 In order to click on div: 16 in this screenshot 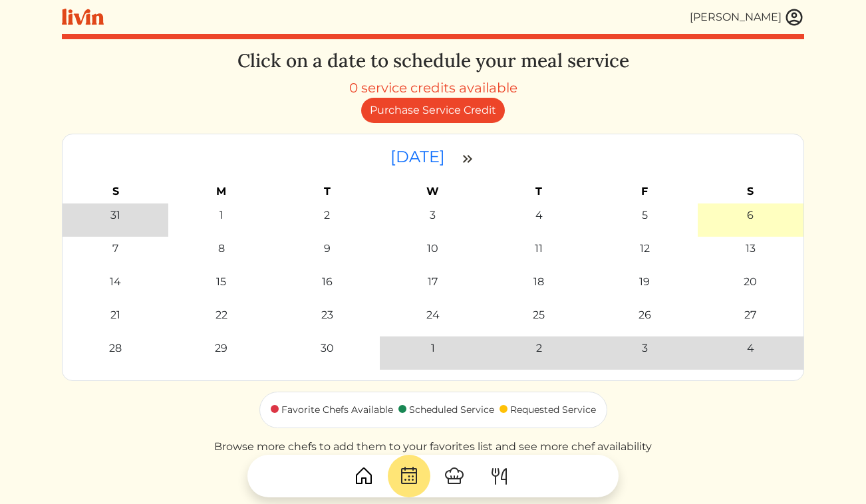, I will do `click(327, 282)`.